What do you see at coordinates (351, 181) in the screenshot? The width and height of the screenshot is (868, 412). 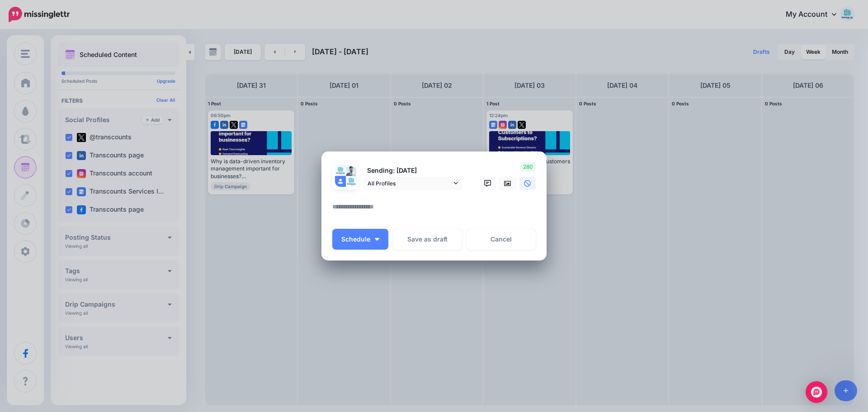 I see `img: 4DbpiDqH-77814.jpg` at bounding box center [351, 181].